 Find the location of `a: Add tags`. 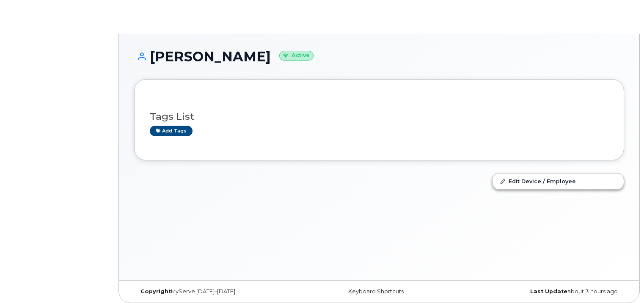

a: Add tags is located at coordinates (171, 131).